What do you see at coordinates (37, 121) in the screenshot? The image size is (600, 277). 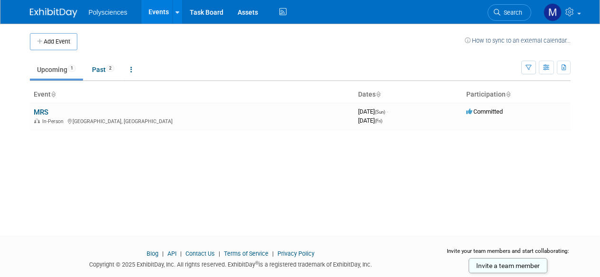 I see `img: In-Person Event` at bounding box center [37, 121].